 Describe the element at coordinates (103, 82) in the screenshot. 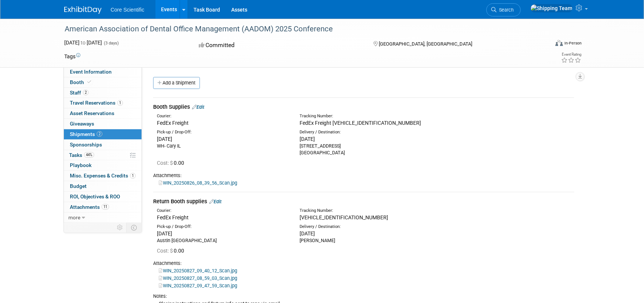

I see `a: Booth` at that location.